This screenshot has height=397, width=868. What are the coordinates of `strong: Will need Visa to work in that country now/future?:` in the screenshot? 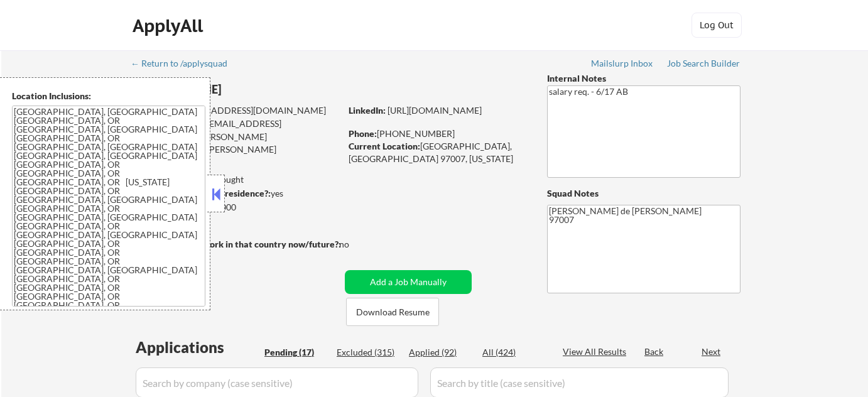 It's located at (236, 244).